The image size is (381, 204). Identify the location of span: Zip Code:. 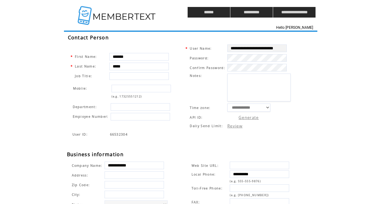
(81, 185).